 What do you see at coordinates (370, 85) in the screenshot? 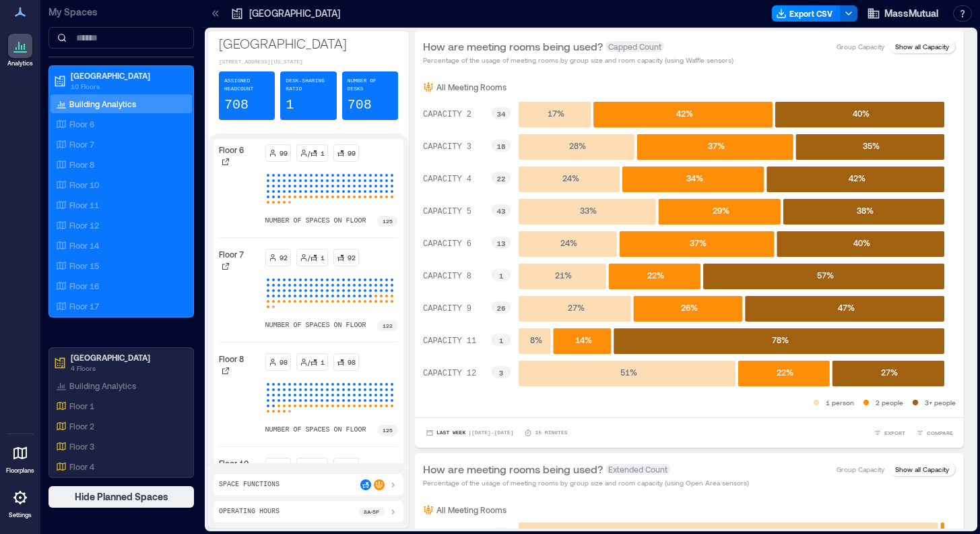
I see `p: Number of Desks` at bounding box center [370, 85].